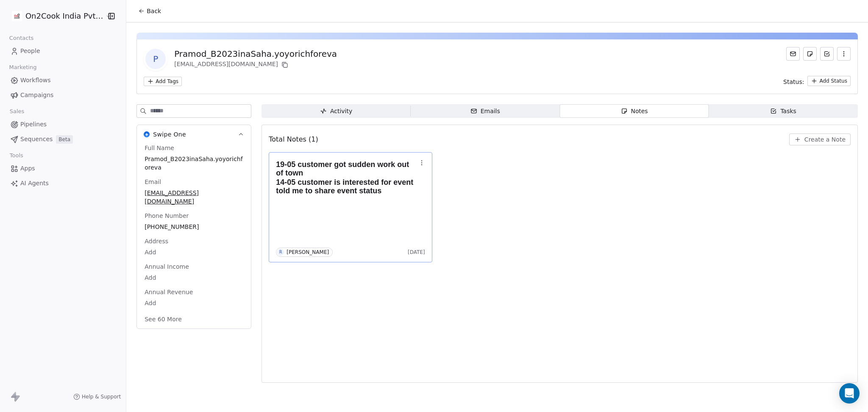  What do you see at coordinates (36, 139) in the screenshot?
I see `span: Sequences` at bounding box center [36, 139].